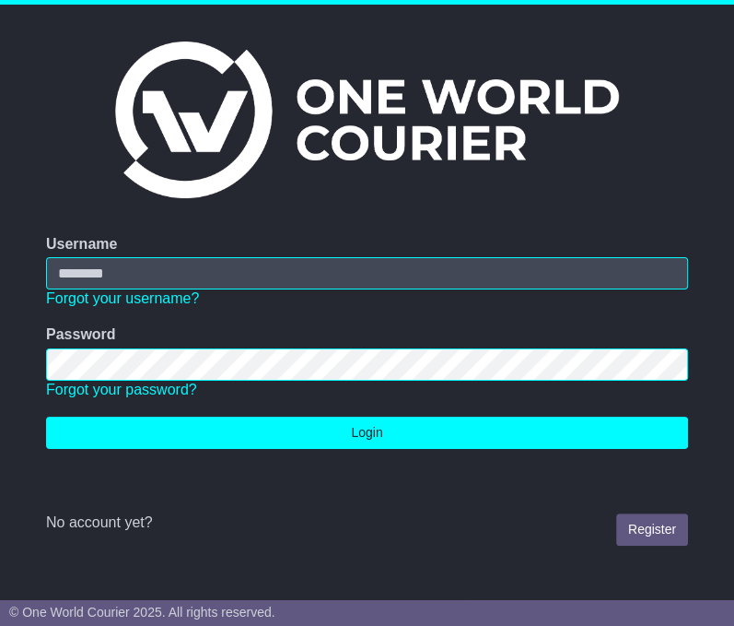  What do you see at coordinates (367, 120) in the screenshot?
I see `img: One World` at bounding box center [367, 120].